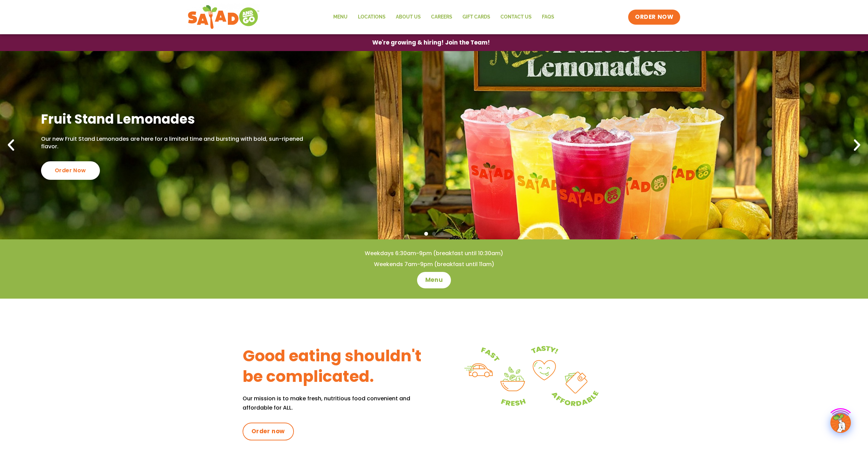  What do you see at coordinates (223, 18) in the screenshot?
I see `img: new-SAG-logo-768×292` at bounding box center [223, 18].